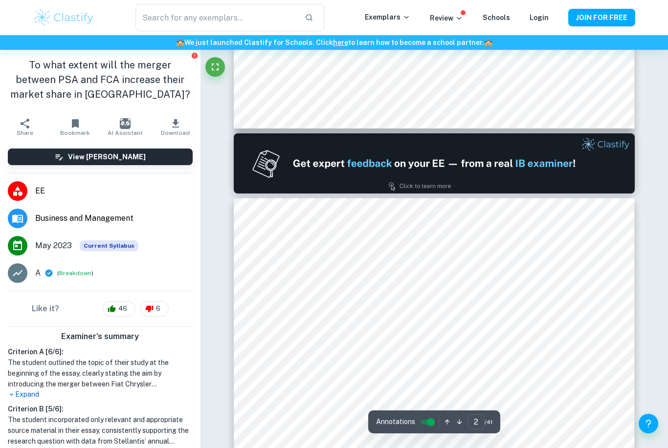  I want to click on button: AI Assistant, so click(125, 127).